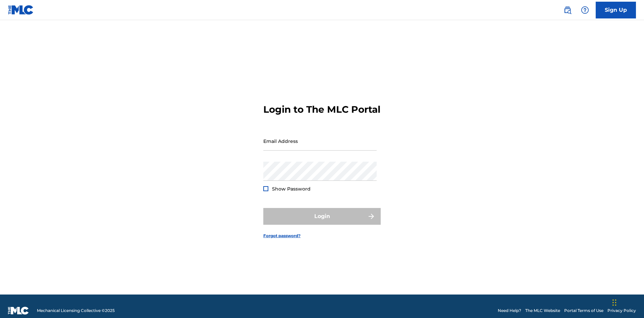  Describe the element at coordinates (567, 10) in the screenshot. I see `a: Public Search` at that location.